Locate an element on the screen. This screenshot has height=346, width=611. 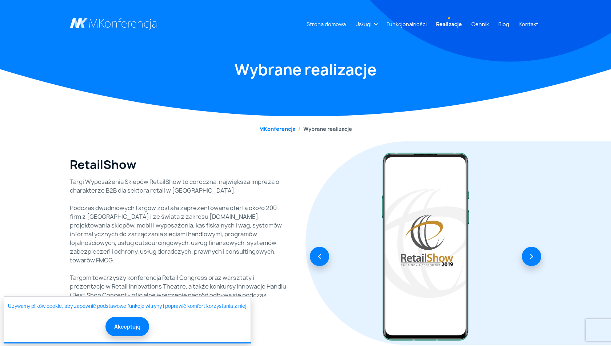
a: Realizacje is located at coordinates (448, 24).